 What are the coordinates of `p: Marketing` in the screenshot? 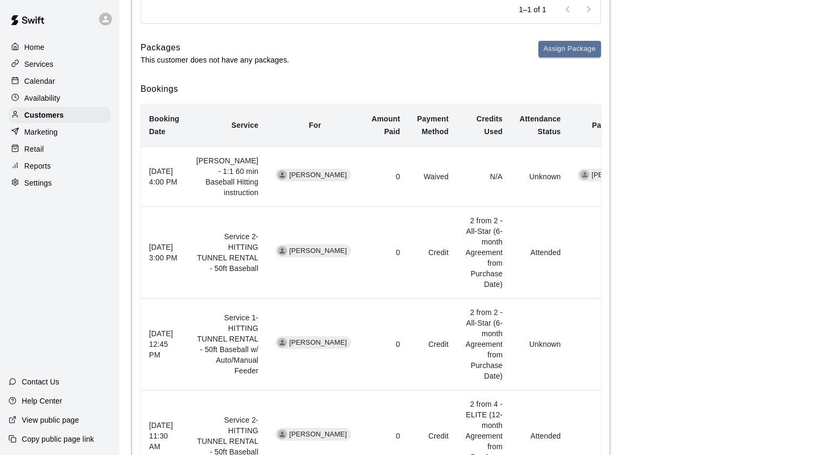 It's located at (41, 132).